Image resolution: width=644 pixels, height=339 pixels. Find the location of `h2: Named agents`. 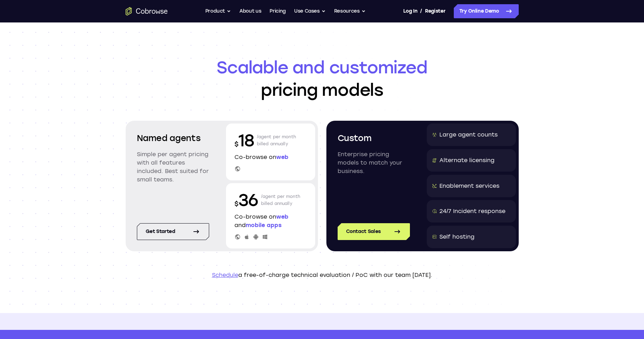

h2: Named agents is located at coordinates (173, 139).